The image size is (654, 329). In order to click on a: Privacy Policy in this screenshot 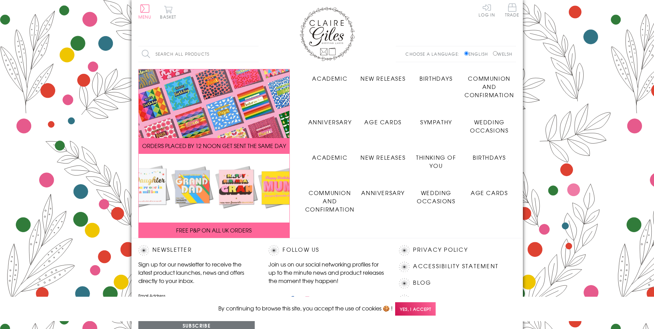, I will do `click(440, 250)`.